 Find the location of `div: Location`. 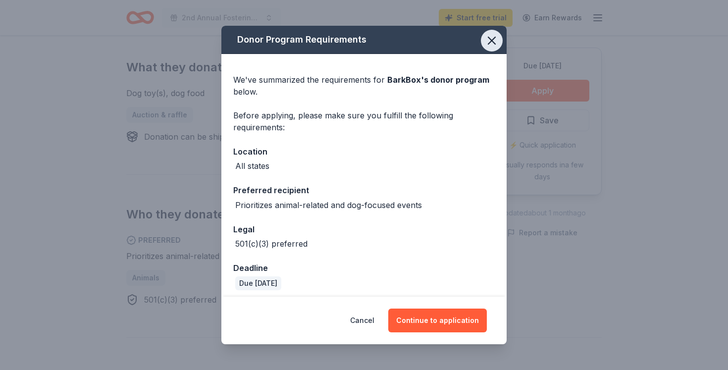

div: Location is located at coordinates (364, 152).